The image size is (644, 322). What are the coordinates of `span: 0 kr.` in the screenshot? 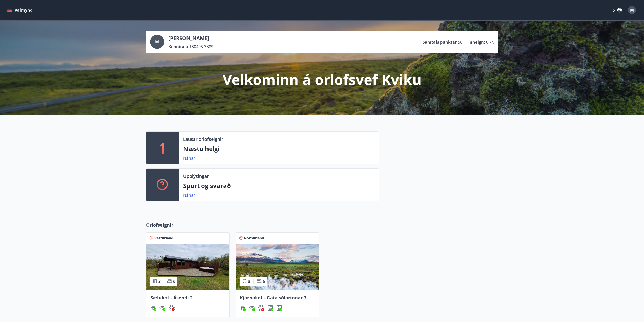 It's located at (490, 42).